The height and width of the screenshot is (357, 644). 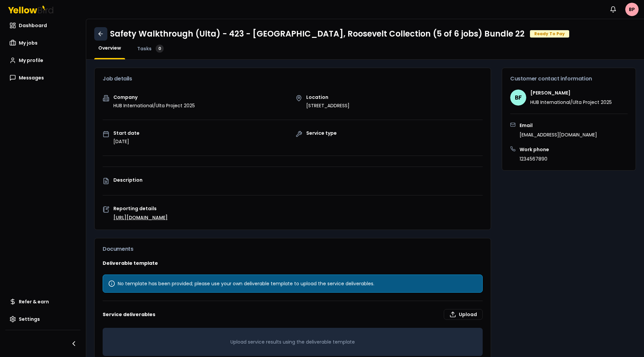 I want to click on a: Settings, so click(x=43, y=319).